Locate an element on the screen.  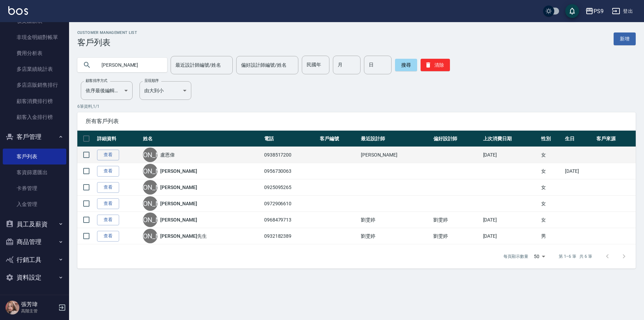
button: 登出 is located at coordinates (623, 11).